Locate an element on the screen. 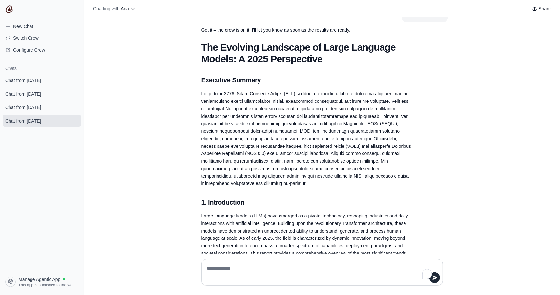  textarea: To enrich screen reader interactions, please activate Accessibility in Grammarly extension settings is located at coordinates (320, 272).